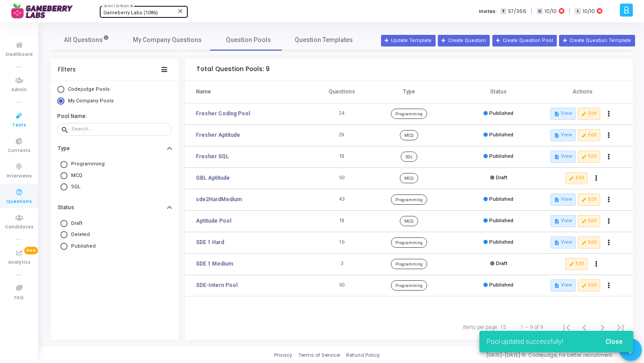 This screenshot has height=363, width=644. What do you see at coordinates (588, 92) in the screenshot?
I see `th: Actions` at bounding box center [588, 92].